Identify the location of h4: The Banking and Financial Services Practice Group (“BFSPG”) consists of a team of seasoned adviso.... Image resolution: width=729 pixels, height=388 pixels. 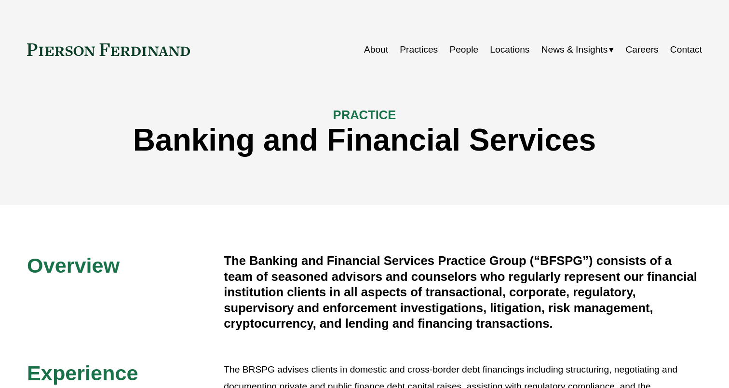
(463, 292).